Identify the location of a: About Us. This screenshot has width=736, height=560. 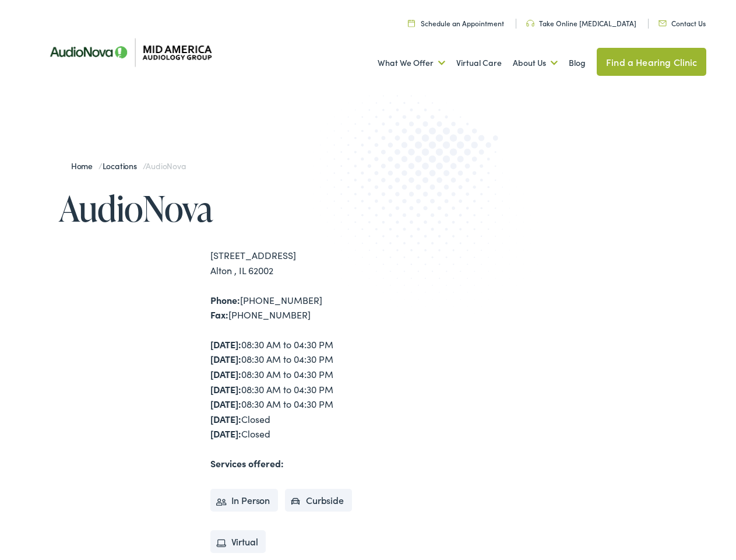
(535, 63).